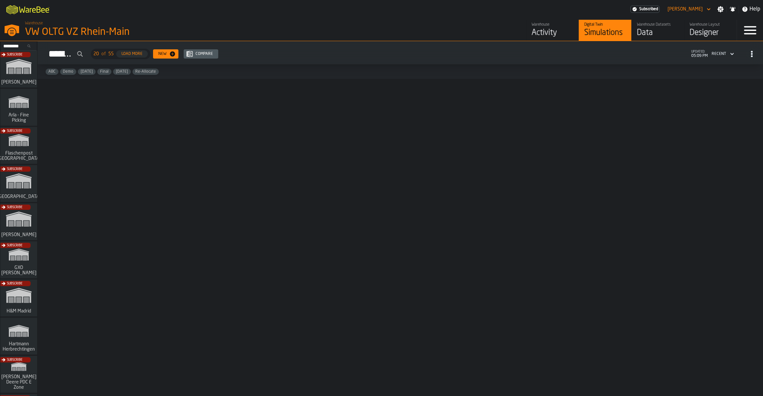 The height and width of the screenshot is (396, 763). I want to click on h2: button-Simulations, so click(400, 53).